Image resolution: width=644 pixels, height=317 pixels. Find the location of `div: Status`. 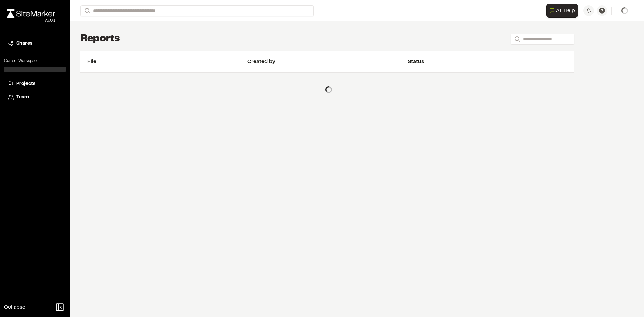

div: Status is located at coordinates (487, 62).